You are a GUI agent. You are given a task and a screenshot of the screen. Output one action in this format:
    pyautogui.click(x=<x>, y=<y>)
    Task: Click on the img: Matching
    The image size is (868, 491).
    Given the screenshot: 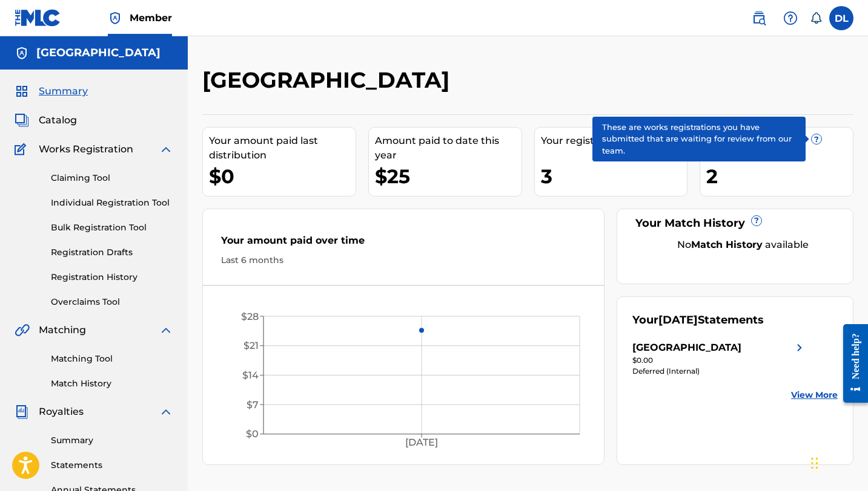 What is the action you would take?
    pyautogui.click(x=22, y=330)
    